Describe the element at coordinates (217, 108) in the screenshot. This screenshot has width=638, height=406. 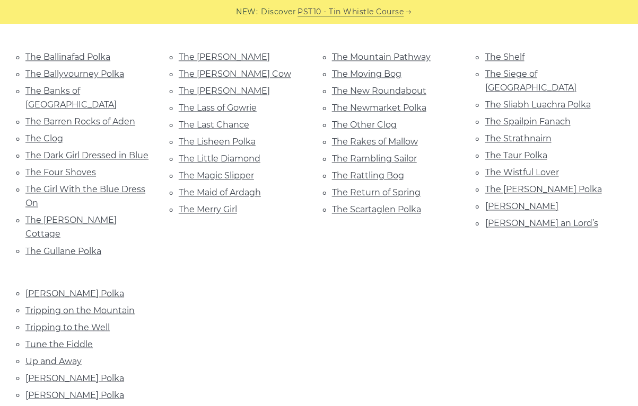
I see `a: The Lass of Gowrie` at that location.